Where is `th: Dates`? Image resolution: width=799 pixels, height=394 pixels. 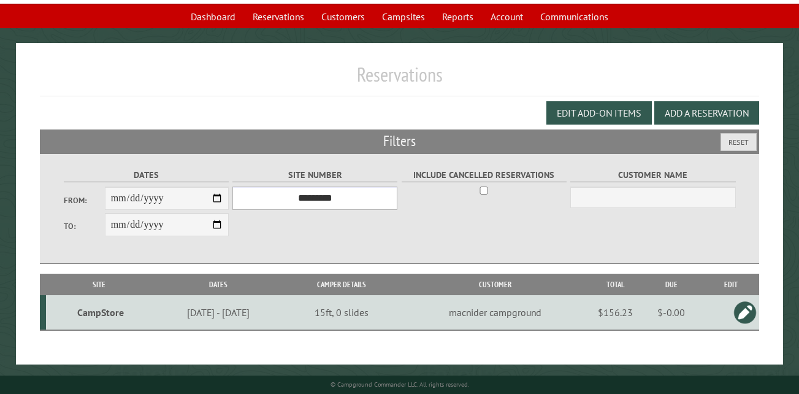
th: Dates is located at coordinates (218, 284).